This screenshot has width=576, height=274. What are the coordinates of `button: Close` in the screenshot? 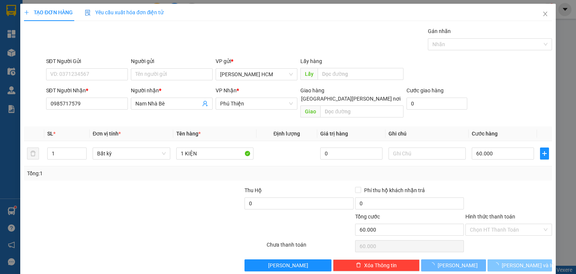 It's located at (545, 14).